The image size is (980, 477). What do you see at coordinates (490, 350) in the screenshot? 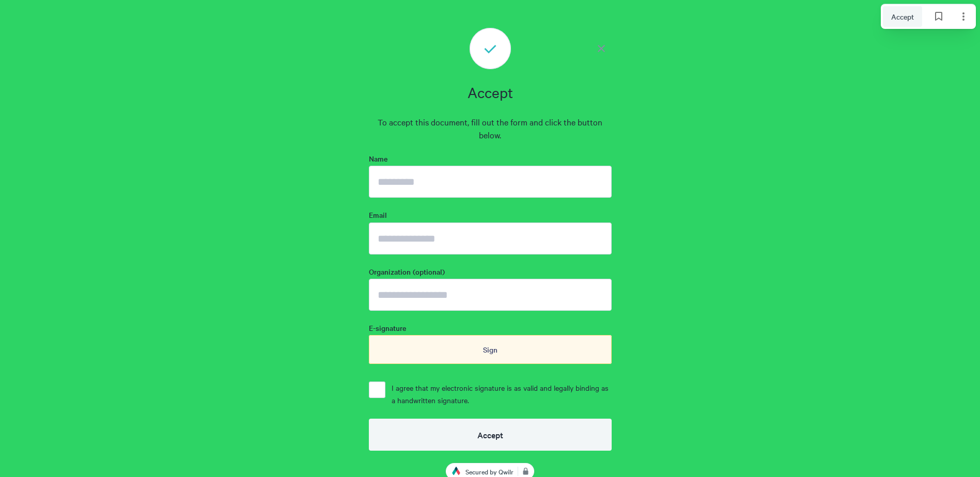
I see `span: Sign` at bounding box center [490, 350].